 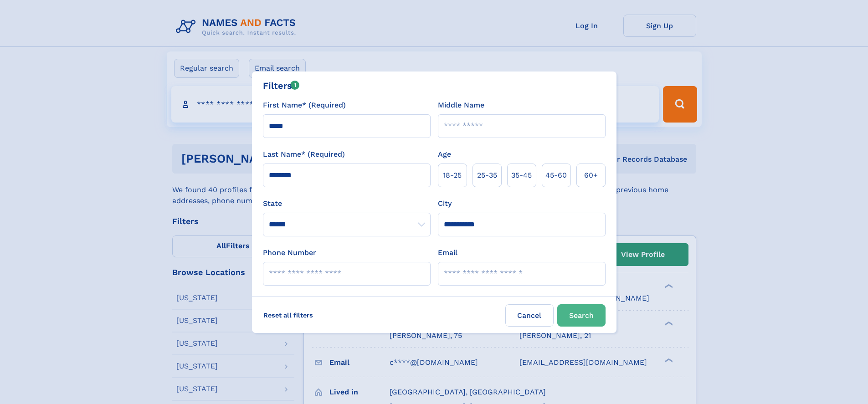 What do you see at coordinates (452, 176) in the screenshot?
I see `span: 18‑25` at bounding box center [452, 176].